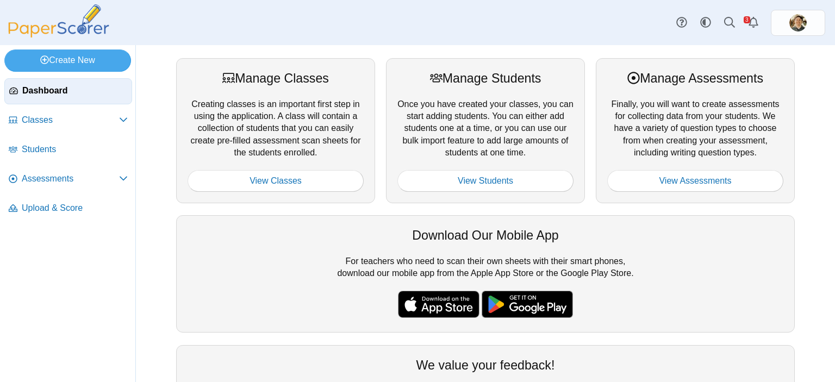 The height and width of the screenshot is (382, 835). I want to click on img: apple-store-badge.svg, so click(439, 305).